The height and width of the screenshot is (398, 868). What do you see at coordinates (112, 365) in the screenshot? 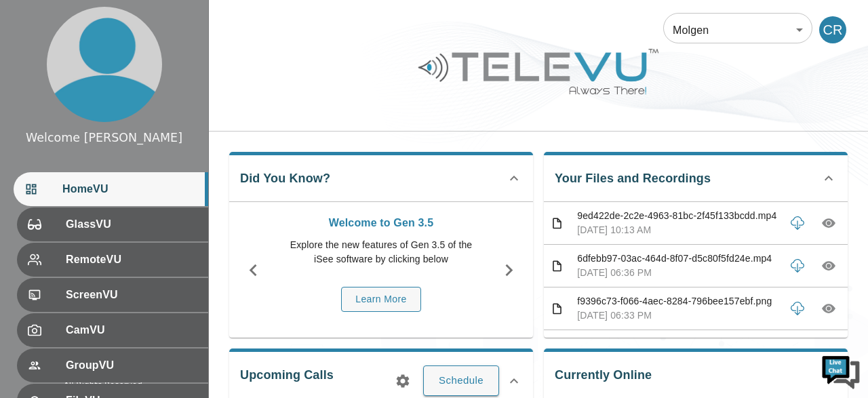
I see `div: GroupVU` at bounding box center [112, 365].